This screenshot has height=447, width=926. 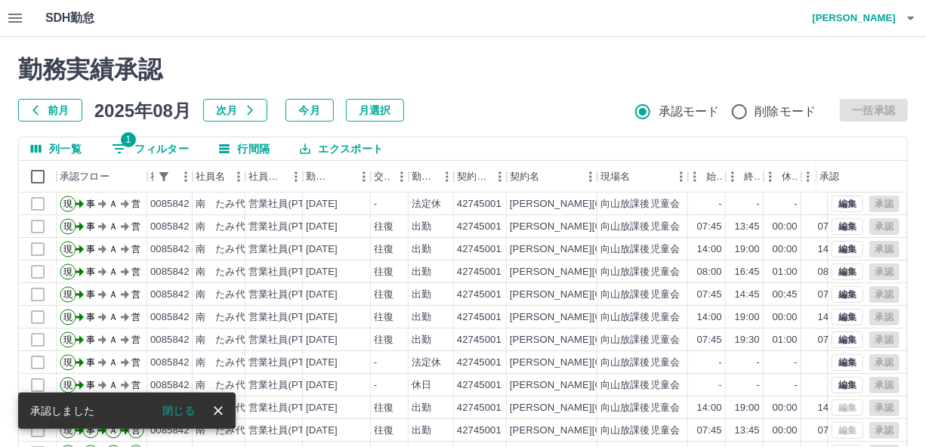 What do you see at coordinates (424, 177) in the screenshot?
I see `div: 勤務区分` at bounding box center [424, 177].